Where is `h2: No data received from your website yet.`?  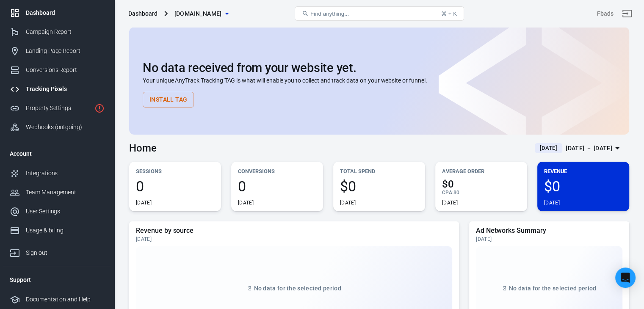 h2: No data received from your website yet. is located at coordinates (379, 67).